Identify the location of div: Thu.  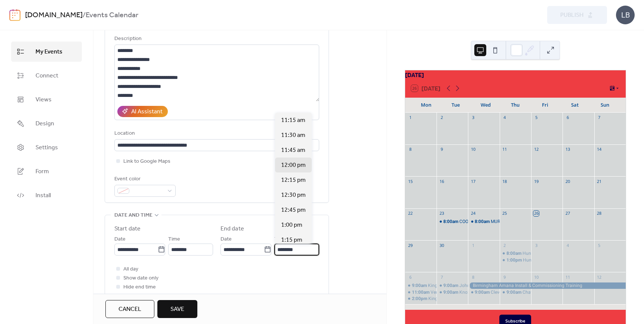
(515, 105).